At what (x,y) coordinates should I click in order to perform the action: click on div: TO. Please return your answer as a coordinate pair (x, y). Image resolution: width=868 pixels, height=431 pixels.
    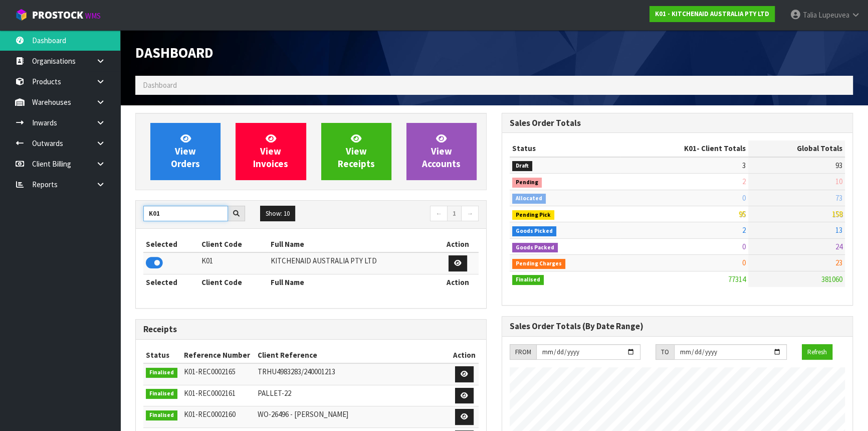
    Looking at the image, I should click on (665, 352).